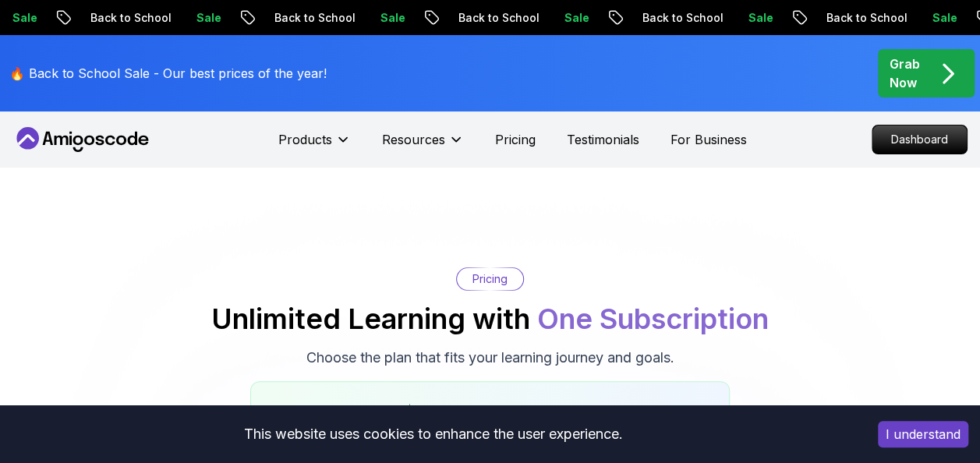 This screenshot has width=980, height=463. I want to click on a: Testimonials, so click(603, 140).